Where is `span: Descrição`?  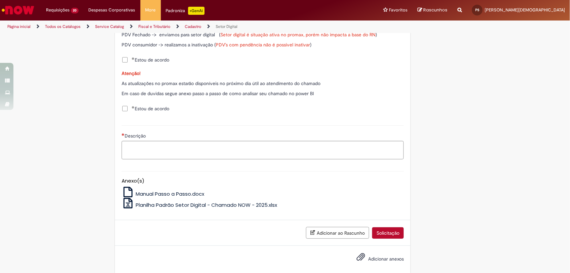 span: Descrição is located at coordinates (136, 136).